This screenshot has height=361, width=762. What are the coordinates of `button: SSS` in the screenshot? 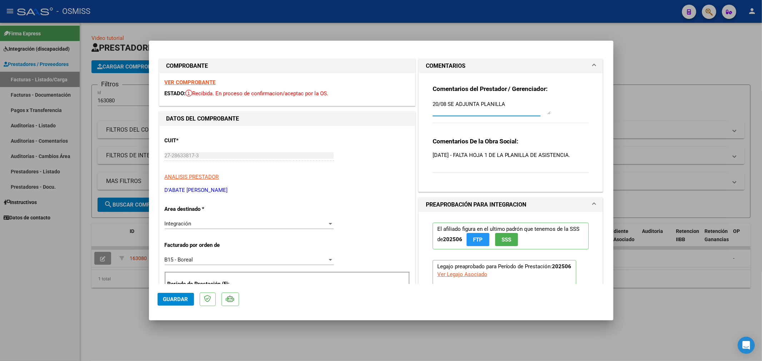 It's located at (506, 240).